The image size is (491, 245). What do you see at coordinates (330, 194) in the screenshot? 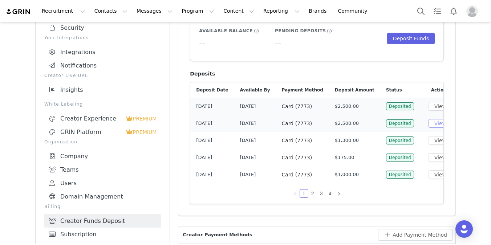
I see `li: 4` at bounding box center [330, 194].